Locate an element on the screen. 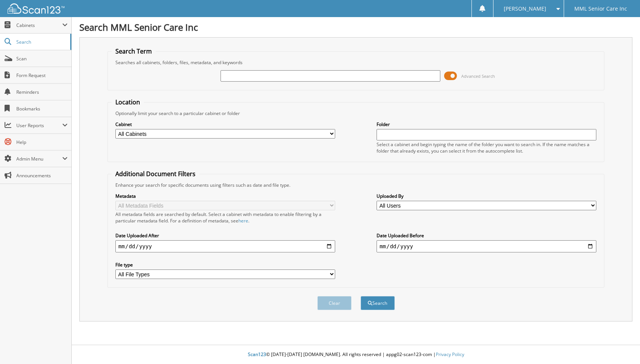 The width and height of the screenshot is (640, 364). span: MML Senior Care Inc is located at coordinates (601, 9).